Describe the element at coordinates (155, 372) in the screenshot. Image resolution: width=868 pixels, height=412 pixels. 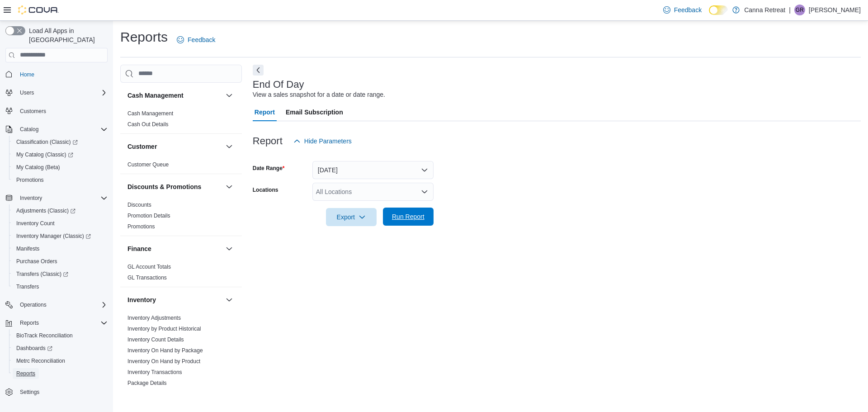
I see `span: Inventory Transactions` at that location.